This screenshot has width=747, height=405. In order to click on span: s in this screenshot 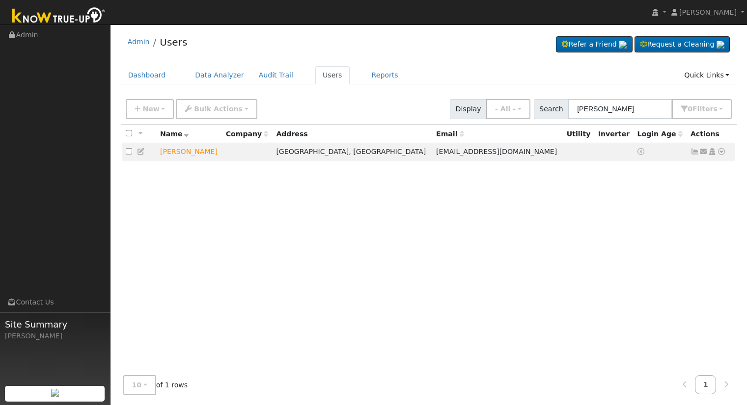, I will do `click(715, 109)`.